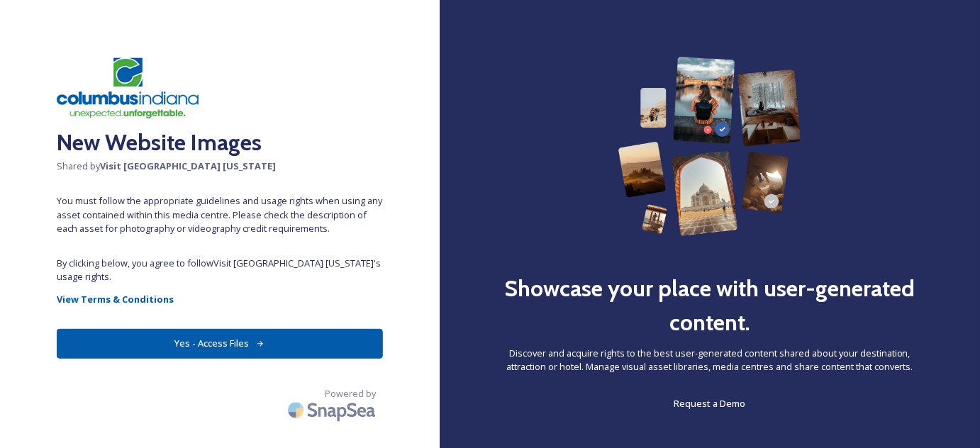 The height and width of the screenshot is (448, 980). Describe the element at coordinates (115, 299) in the screenshot. I see `strong: View Terms & Conditions` at that location.